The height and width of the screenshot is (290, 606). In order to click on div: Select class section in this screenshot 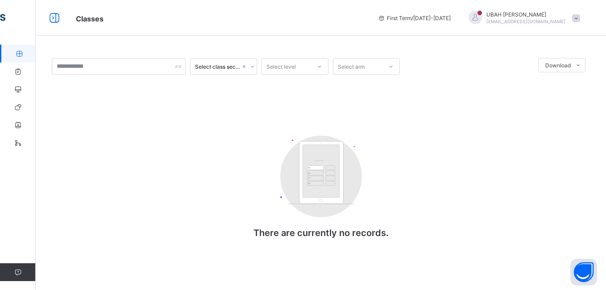, I will do `click(218, 67)`.